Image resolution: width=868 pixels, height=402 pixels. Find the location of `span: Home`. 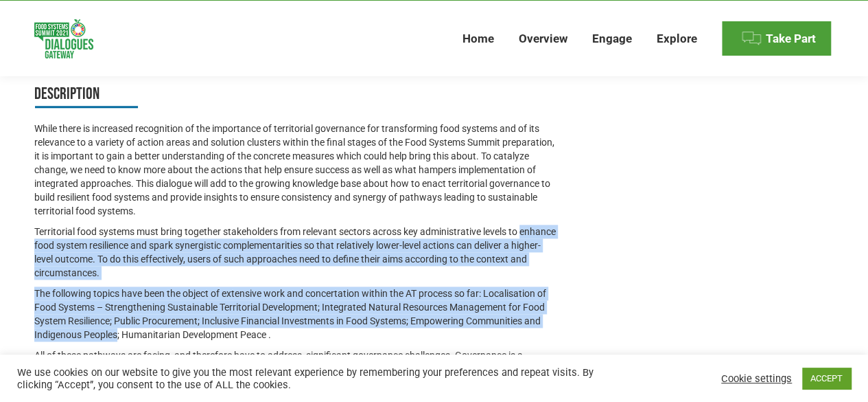

span: Home is located at coordinates (478, 38).